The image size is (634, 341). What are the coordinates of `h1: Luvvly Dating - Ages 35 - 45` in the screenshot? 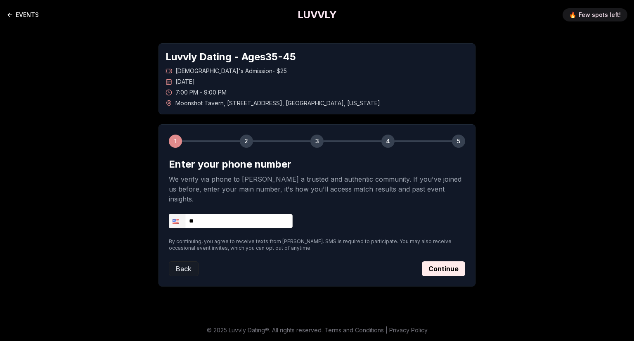 It's located at (317, 57).